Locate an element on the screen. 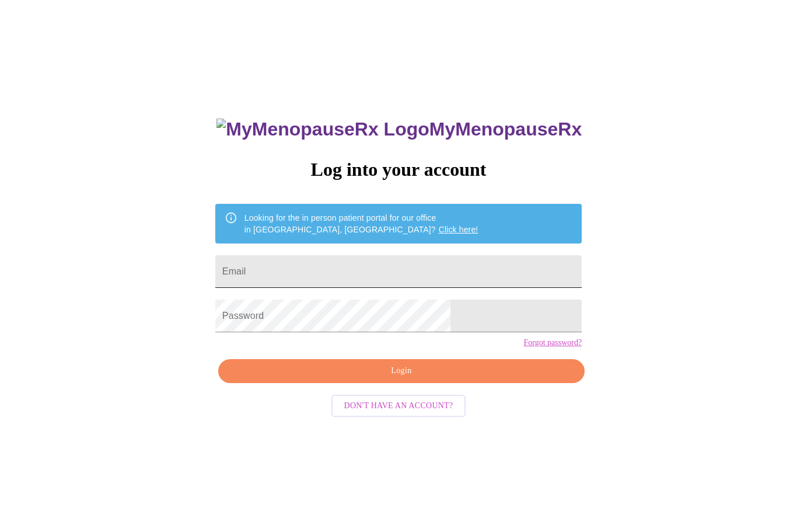 Image resolution: width=797 pixels, height=532 pixels. button: Don't have an account? is located at coordinates (398, 406).